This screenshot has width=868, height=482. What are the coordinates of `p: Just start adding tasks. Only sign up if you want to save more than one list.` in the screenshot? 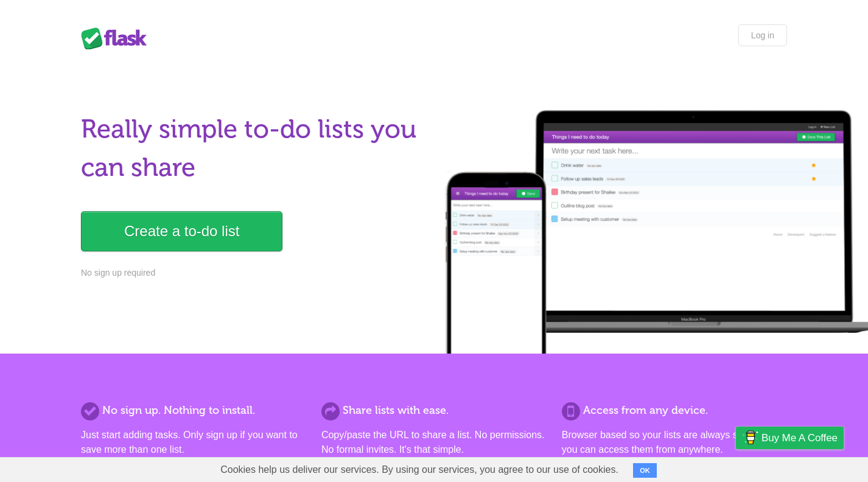 It's located at (194, 442).